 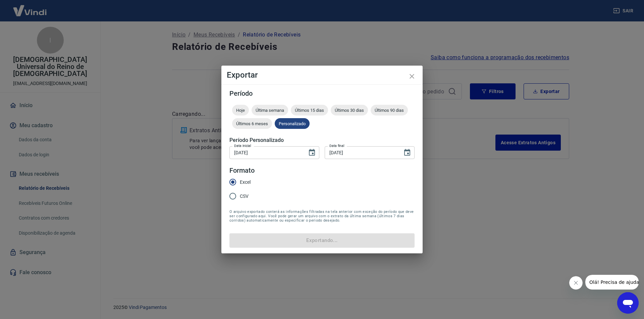 What do you see at coordinates (244, 196) in the screenshot?
I see `span: CSV` at bounding box center [244, 196].